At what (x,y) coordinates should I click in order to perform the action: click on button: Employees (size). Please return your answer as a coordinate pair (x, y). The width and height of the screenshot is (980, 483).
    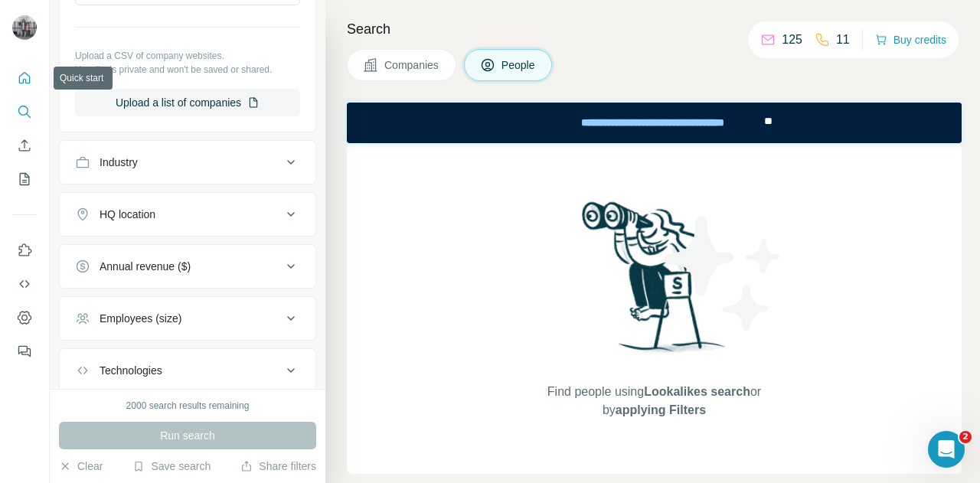
    Looking at the image, I should click on (188, 318).